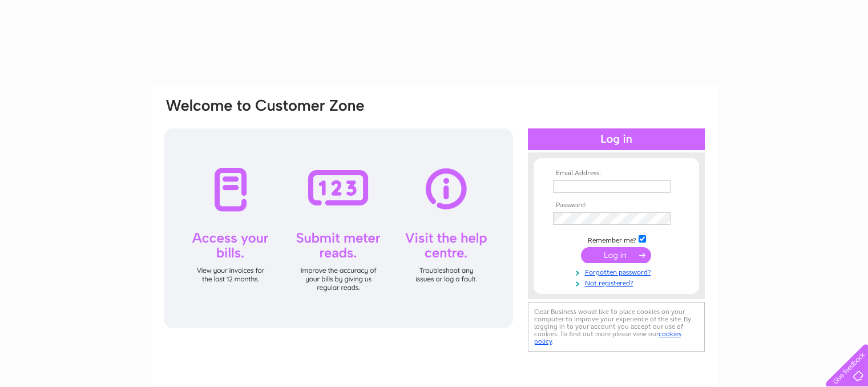 This screenshot has width=868, height=387. I want to click on td: Remember me?, so click(616, 239).